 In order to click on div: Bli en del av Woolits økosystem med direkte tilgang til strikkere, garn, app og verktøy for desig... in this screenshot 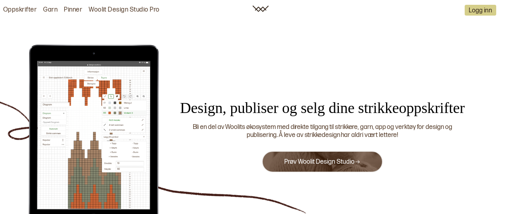, I will do `click(322, 132)`.